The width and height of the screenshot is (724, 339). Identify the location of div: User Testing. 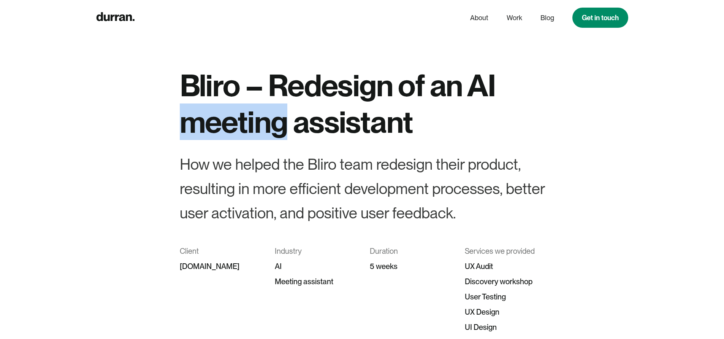
(505, 297).